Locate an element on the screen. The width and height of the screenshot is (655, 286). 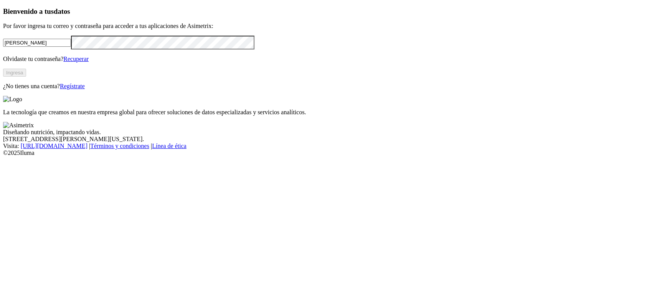
p: La tecnología que creamos en nuestra empresa global para ofrecer soluciones de datos especializad... is located at coordinates (327, 112).